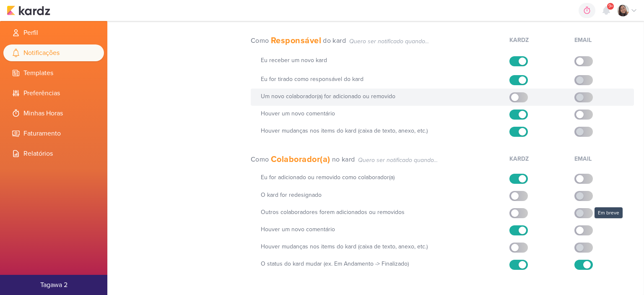 This screenshot has width=644, height=295. Describe the element at coordinates (382, 177) in the screenshot. I see `h2: Eu for adicionado ou removido como colaborador(a)` at that location.